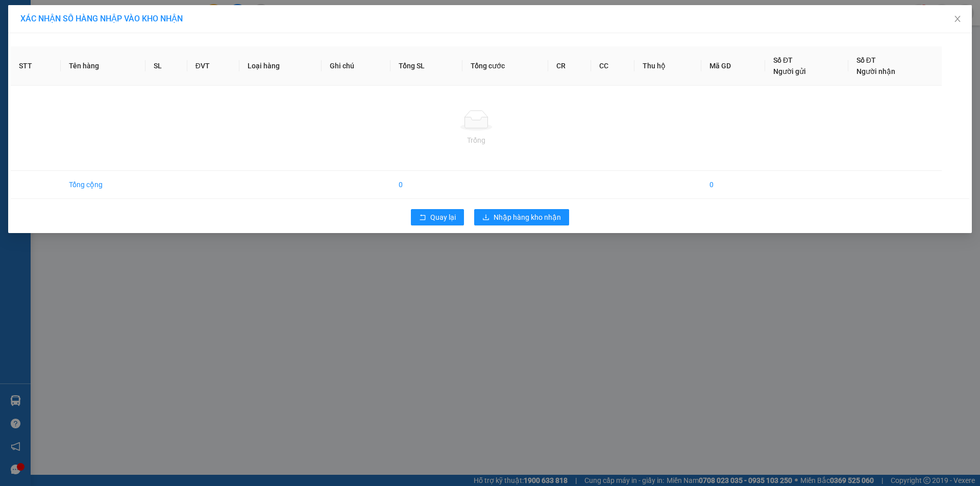 This screenshot has width=980, height=486. Describe the element at coordinates (527, 217) in the screenshot. I see `span: Nhập hàng kho nhận` at that location.